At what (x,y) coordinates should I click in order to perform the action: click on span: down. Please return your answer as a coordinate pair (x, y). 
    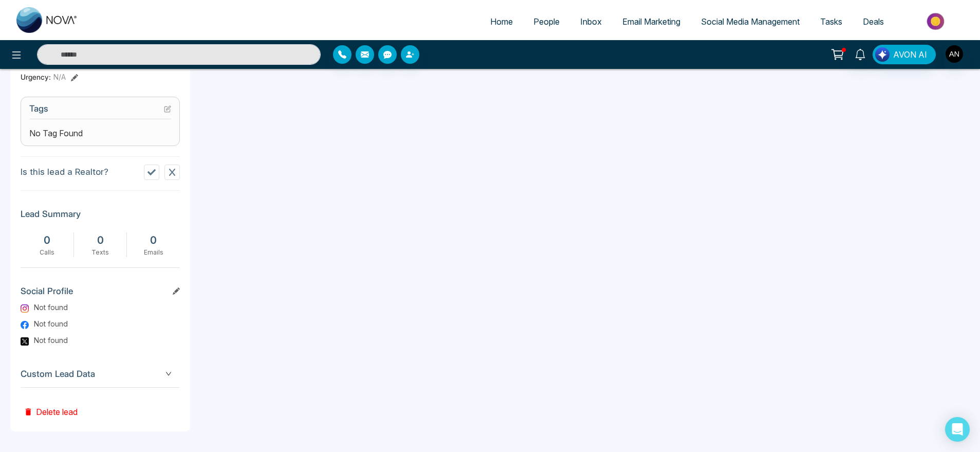
    Looking at the image, I should click on (169, 374).